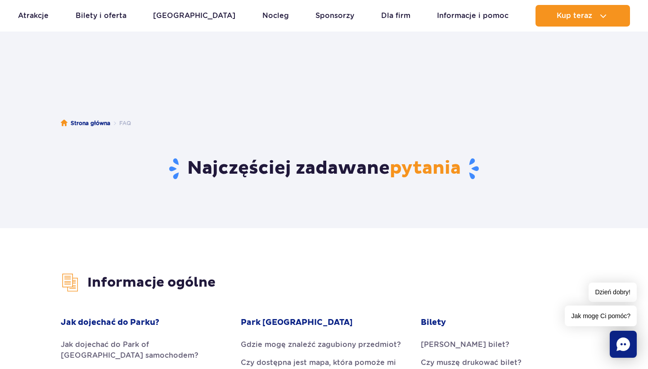 The image size is (648, 369). What do you see at coordinates (425, 168) in the screenshot?
I see `span: pytania` at bounding box center [425, 168].